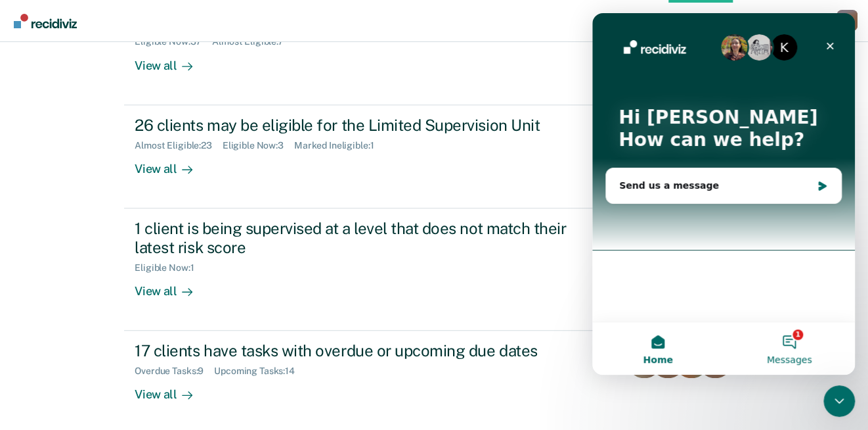 The width and height of the screenshot is (868, 430). Describe the element at coordinates (848, 20) in the screenshot. I see `button: Profile dropdown button` at that location.